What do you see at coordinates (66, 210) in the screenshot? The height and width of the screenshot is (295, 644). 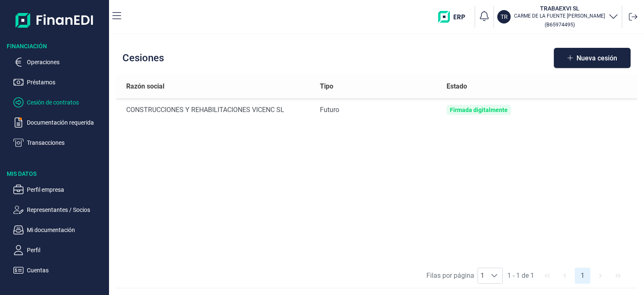 I see `p: Representantes / Socios` at bounding box center [66, 210].